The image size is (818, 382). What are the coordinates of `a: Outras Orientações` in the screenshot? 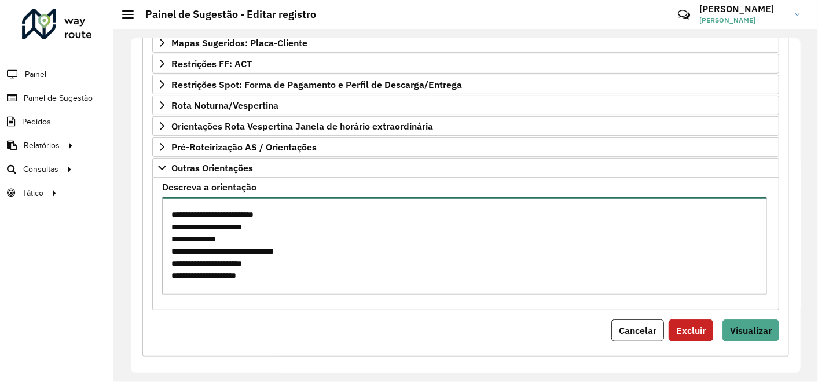 It's located at (465, 168).